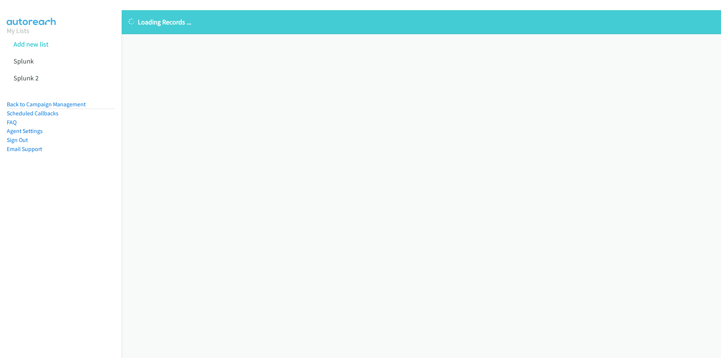  I want to click on a: Splunk, so click(24, 61).